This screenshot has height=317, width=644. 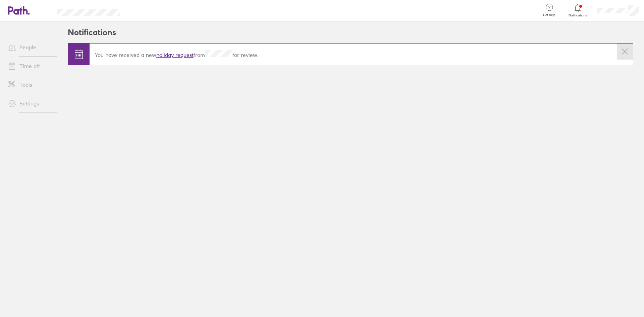 I want to click on span: Notifications, so click(x=577, y=15).